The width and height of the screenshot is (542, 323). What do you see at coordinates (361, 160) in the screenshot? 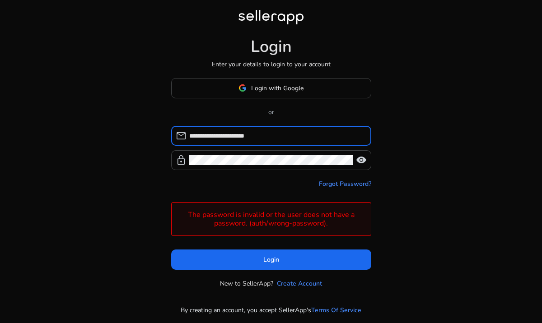
I see `span: visibility` at bounding box center [361, 160].